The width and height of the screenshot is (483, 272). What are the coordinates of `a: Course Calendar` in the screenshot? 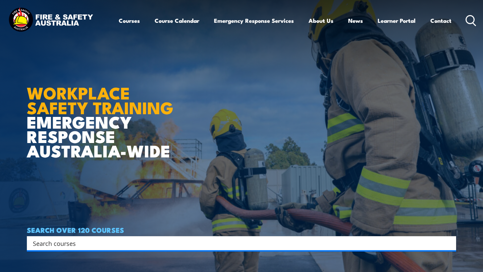 It's located at (177, 20).